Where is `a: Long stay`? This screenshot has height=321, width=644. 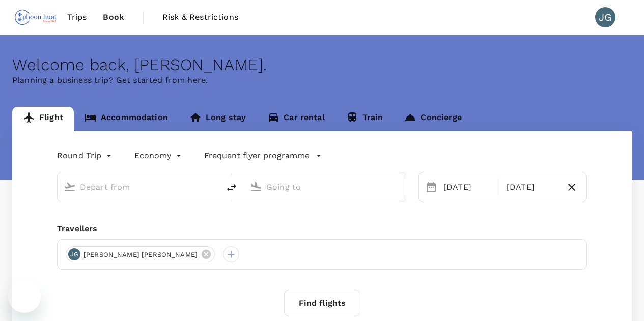 a: Long stay is located at coordinates (217, 119).